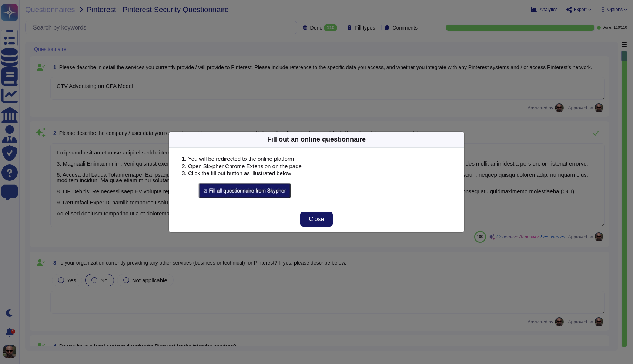  Describe the element at coordinates (322, 173) in the screenshot. I see `li: Click the fill out button as illustrated below` at that location.